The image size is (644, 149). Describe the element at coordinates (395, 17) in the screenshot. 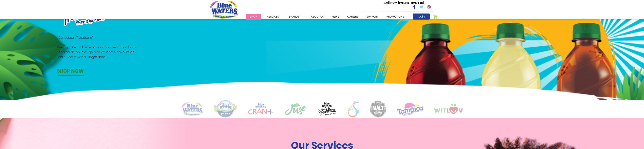

I see `a: Promotions` at that location.